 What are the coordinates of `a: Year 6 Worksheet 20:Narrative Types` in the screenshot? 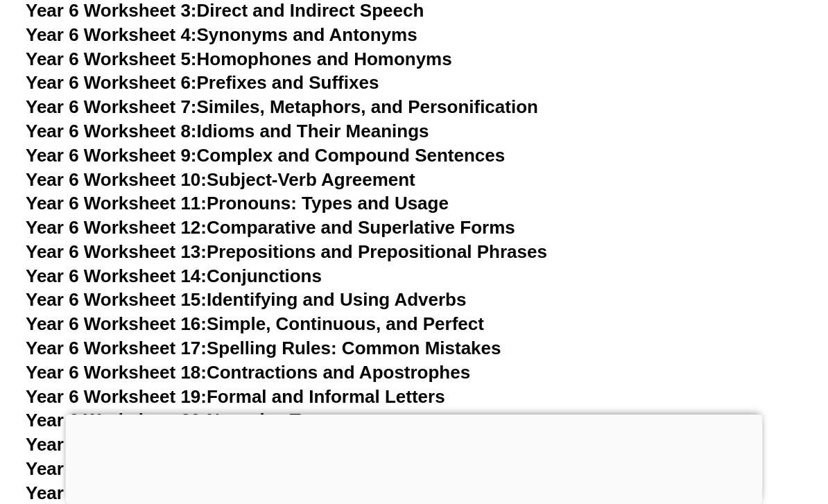 It's located at (183, 420).